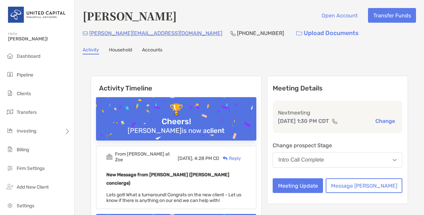 The height and width of the screenshot is (215, 424). I want to click on div: Intro Call Complete, so click(301, 160).